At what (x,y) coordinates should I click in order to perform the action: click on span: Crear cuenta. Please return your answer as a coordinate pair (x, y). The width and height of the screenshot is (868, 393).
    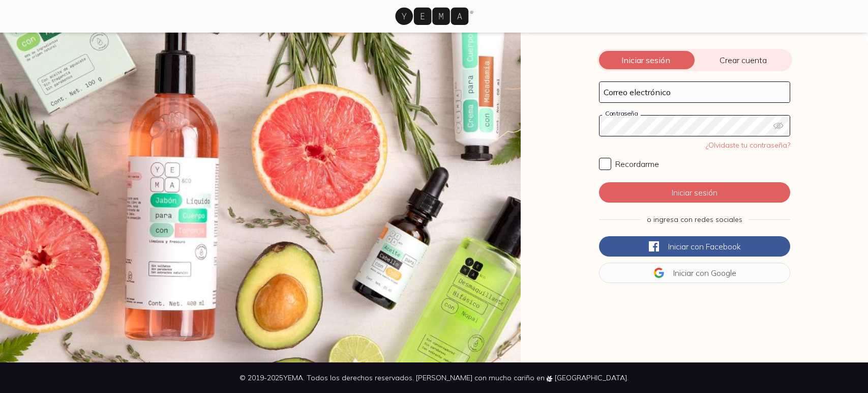
    Looking at the image, I should click on (743, 60).